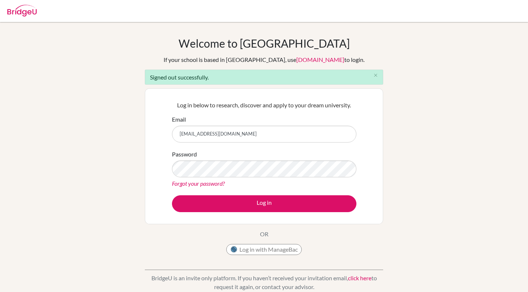  I want to click on button: Close, so click(376, 76).